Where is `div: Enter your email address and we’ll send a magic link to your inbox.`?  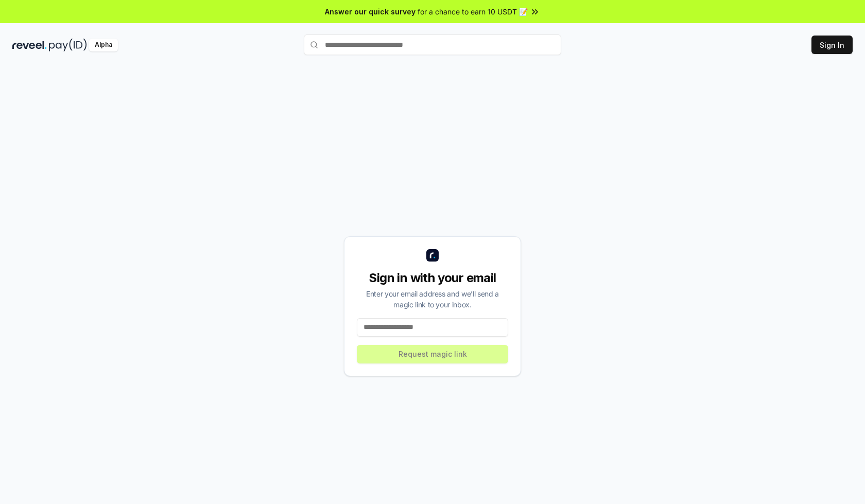
div: Enter your email address and we’ll send a magic link to your inbox. is located at coordinates (432, 299).